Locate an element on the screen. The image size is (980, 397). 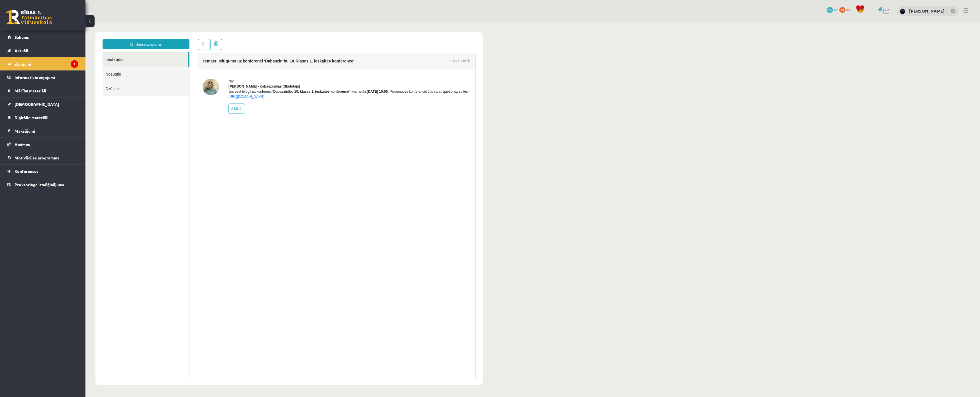
a: Mācību materiāli is located at coordinates (43, 91).